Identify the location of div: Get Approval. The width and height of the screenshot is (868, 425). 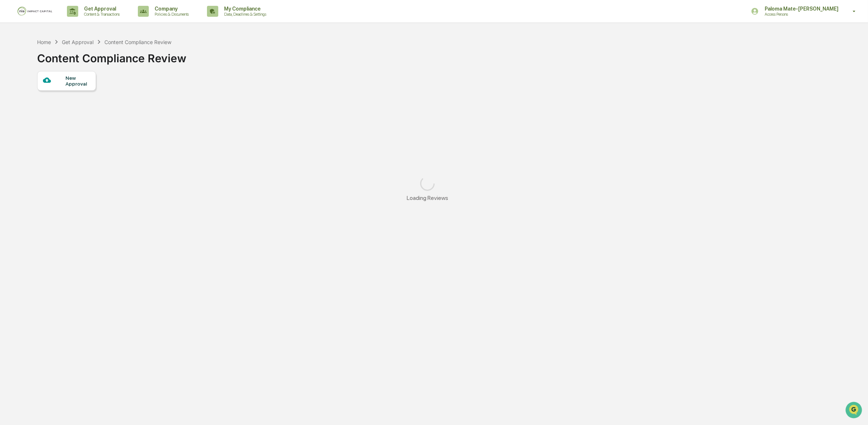
(77, 42).